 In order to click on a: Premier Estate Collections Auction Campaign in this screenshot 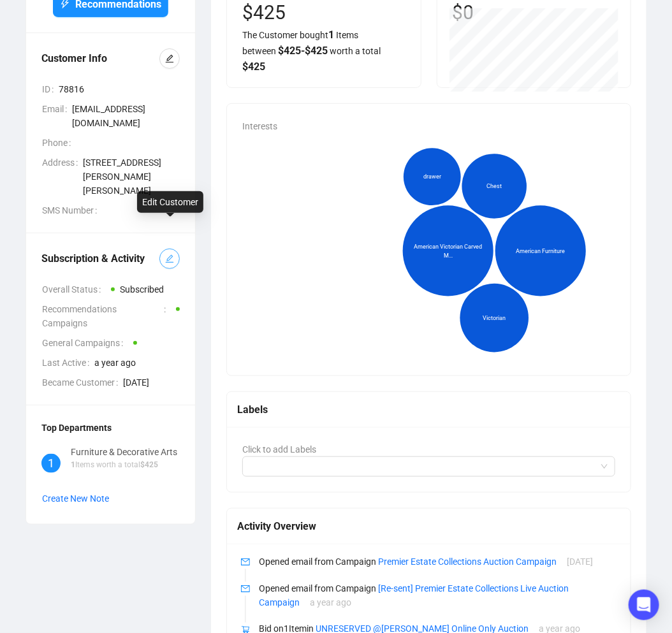, I will do `click(468, 561)`.